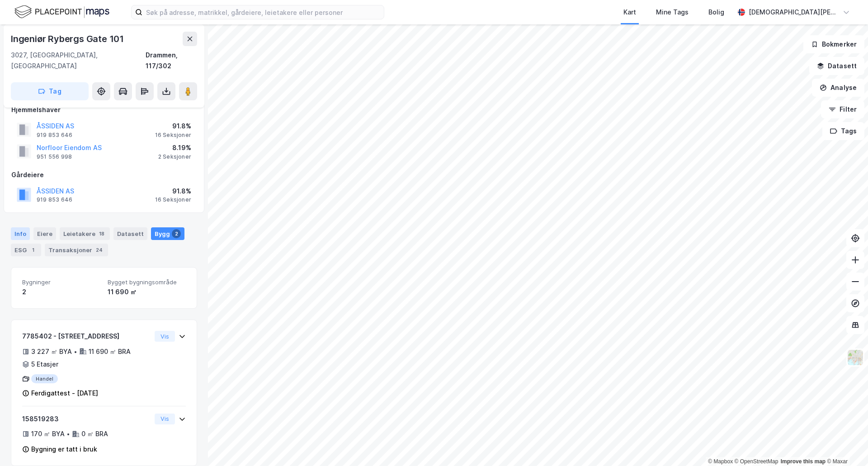 The width and height of the screenshot is (868, 466). Describe the element at coordinates (756, 461) in the screenshot. I see `a: OpenStreetMap` at that location.